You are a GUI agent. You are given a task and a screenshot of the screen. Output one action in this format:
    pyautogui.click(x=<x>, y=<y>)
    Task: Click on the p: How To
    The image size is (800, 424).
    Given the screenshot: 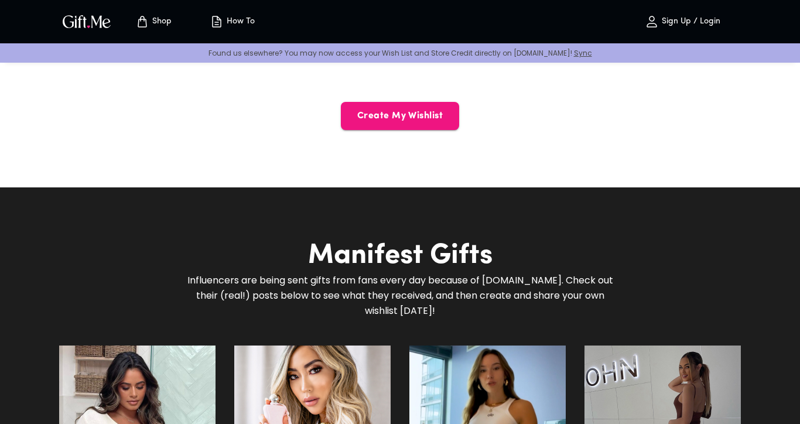 What is the action you would take?
    pyautogui.click(x=239, y=22)
    